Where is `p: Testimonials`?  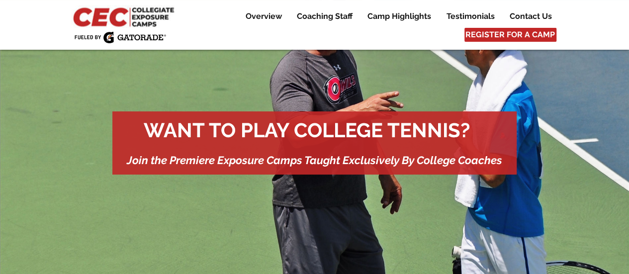
p: Testimonials is located at coordinates (470, 16).